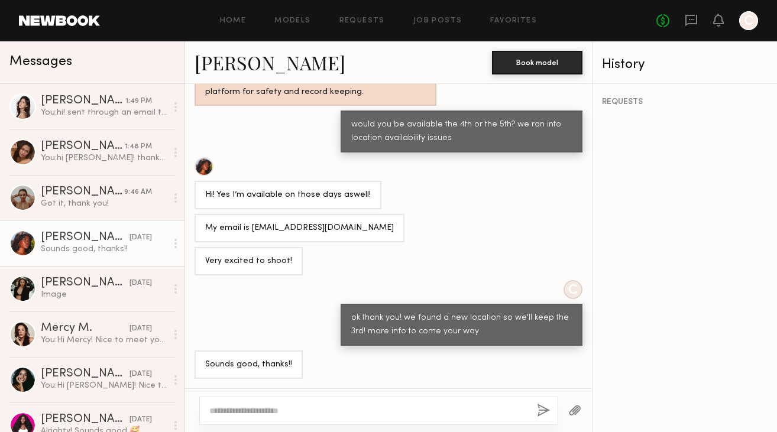 Image resolution: width=777 pixels, height=432 pixels. Describe the element at coordinates (292, 21) in the screenshot. I see `a: Models` at that location.